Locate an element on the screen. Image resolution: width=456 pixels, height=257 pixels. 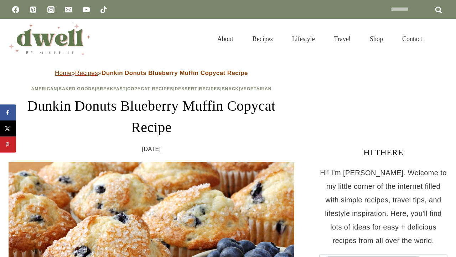
a: DWELL by michelle is located at coordinates (50, 39).